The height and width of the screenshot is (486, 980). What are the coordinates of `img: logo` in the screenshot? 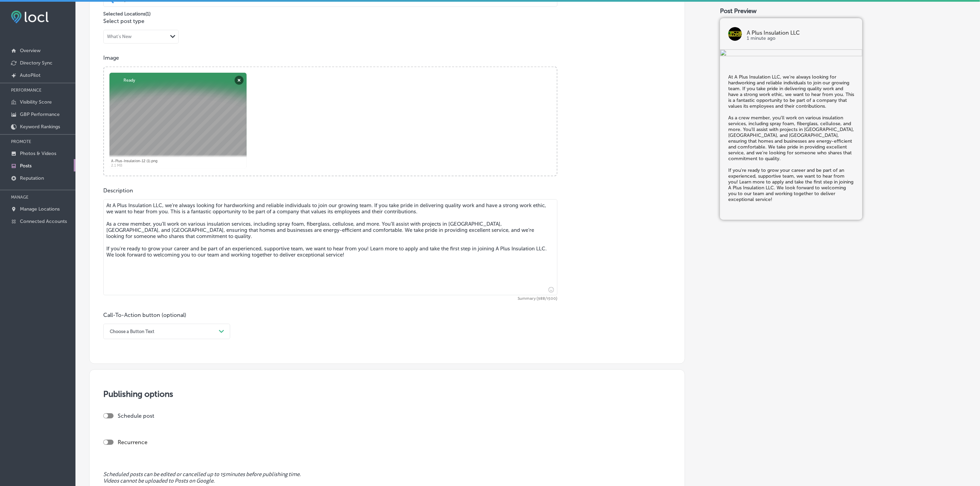 It's located at (735, 34).